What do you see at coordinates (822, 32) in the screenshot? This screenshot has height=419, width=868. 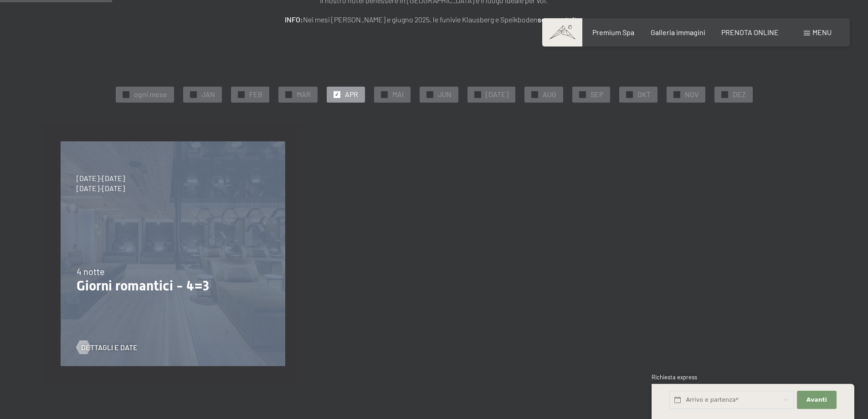 I see `span: Menu` at bounding box center [822, 32].